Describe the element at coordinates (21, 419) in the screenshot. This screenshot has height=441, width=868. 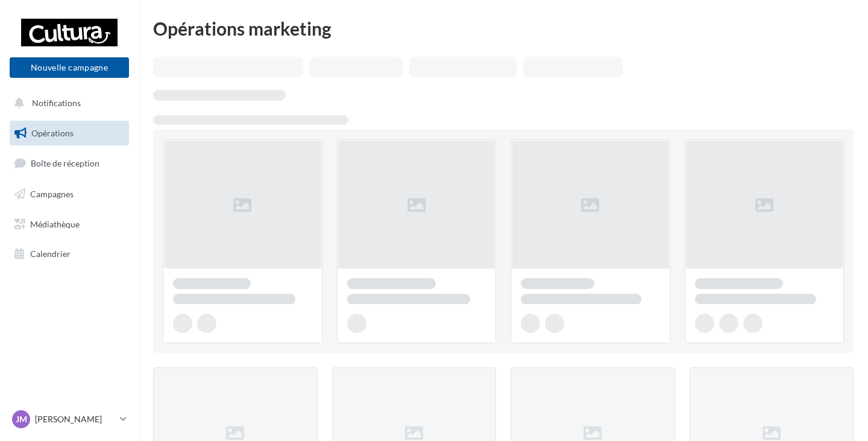
I see `span: JM` at that location.